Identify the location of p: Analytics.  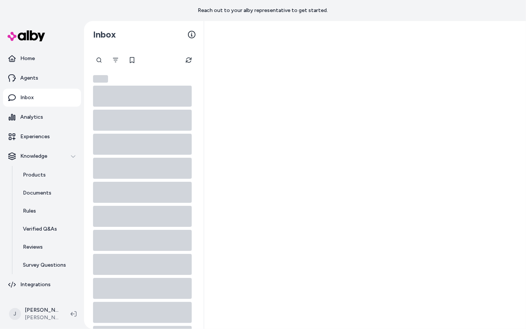
(32, 117).